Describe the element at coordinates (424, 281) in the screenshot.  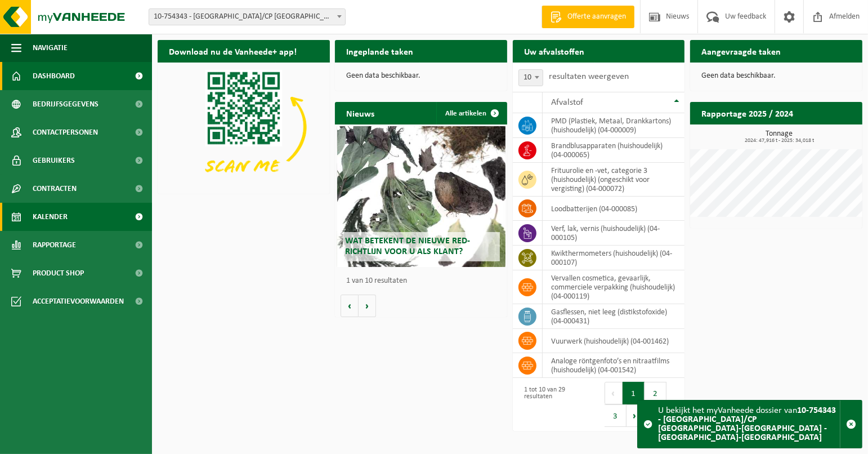
I see `p: 1 van 10 resultaten` at that location.